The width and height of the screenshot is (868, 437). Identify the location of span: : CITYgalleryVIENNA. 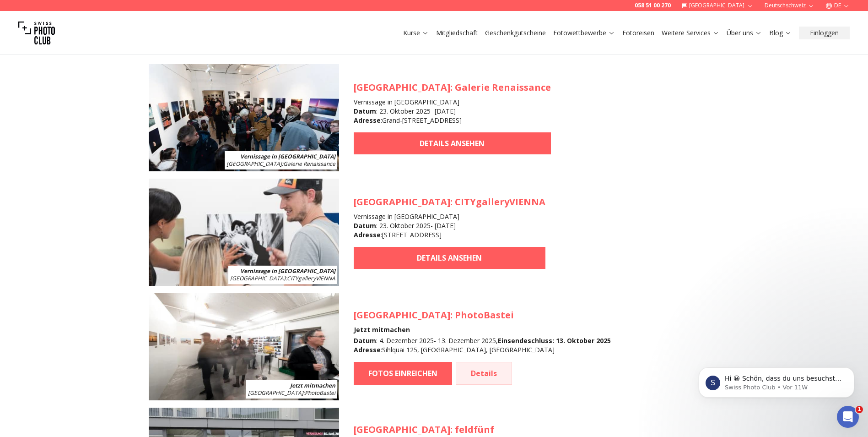
(283, 278).